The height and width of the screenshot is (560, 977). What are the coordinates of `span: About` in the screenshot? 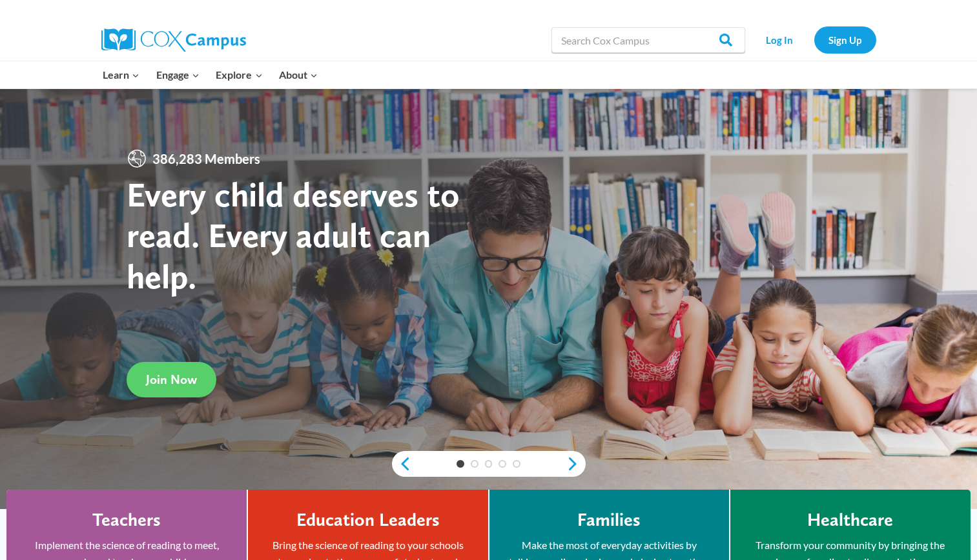 It's located at (298, 75).